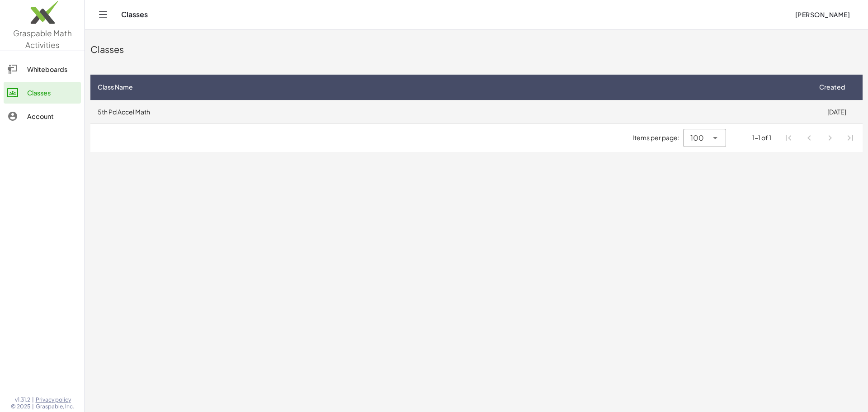 The height and width of the screenshot is (412, 868). I want to click on span: © 2025, so click(20, 407).